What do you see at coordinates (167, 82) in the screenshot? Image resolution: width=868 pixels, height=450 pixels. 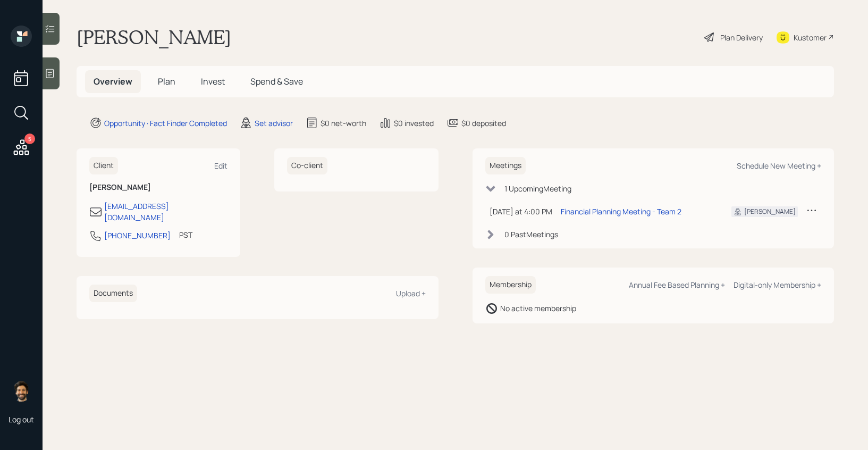 I see `span: Plan` at bounding box center [167, 82].